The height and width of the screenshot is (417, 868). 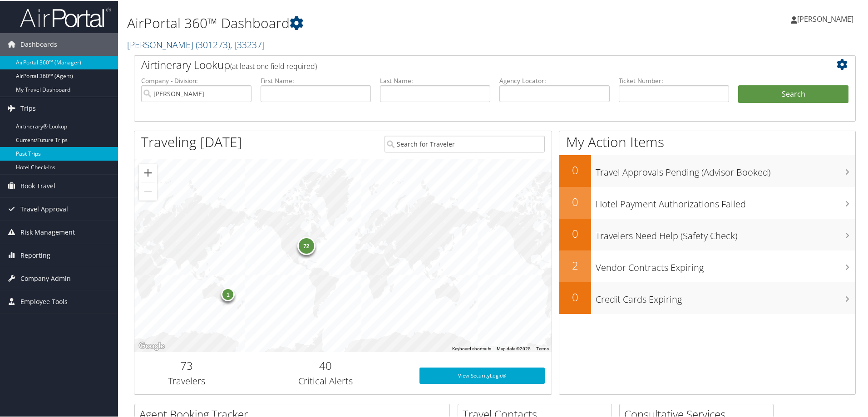 I want to click on span: , [ 33237 ], so click(x=248, y=44).